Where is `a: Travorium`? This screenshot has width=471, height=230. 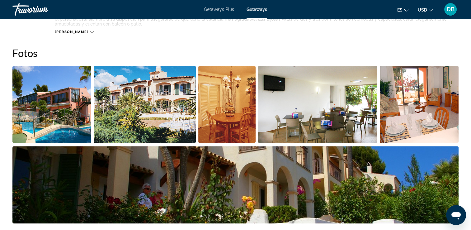 a: Travorium is located at coordinates (44, 9).